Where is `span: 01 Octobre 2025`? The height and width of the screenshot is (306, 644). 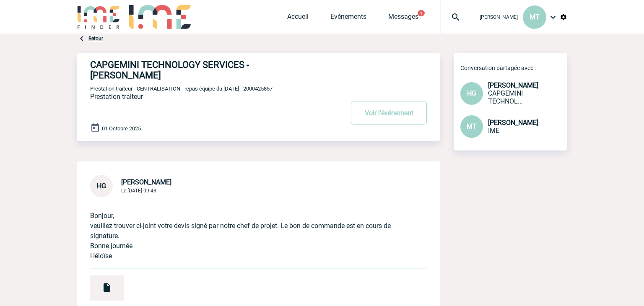 span: 01 Octobre 2025 is located at coordinates (121, 128).